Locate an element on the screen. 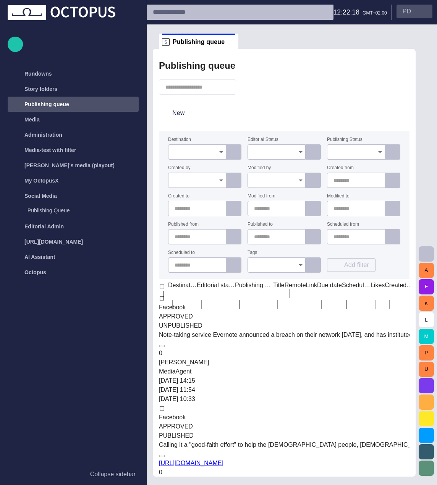  button: Collapse sidebar is located at coordinates (73, 474).